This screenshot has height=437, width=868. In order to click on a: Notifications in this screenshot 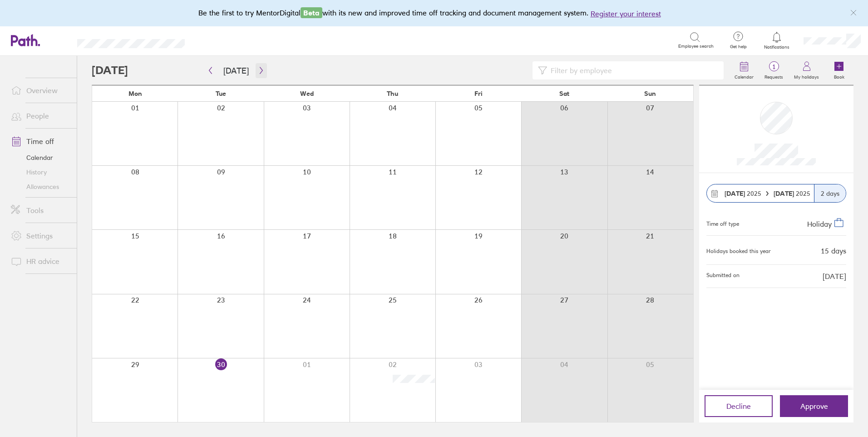, I will do `click(777, 40)`.